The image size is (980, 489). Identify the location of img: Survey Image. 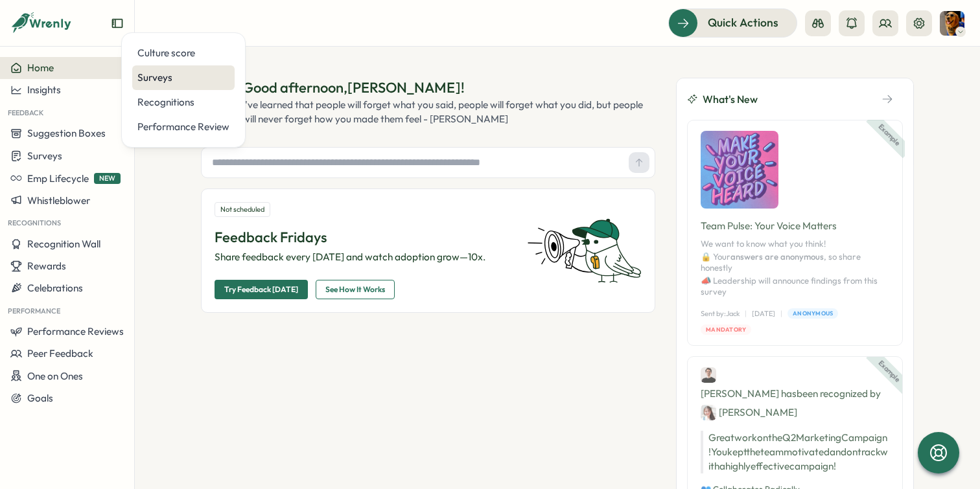
(740, 170).